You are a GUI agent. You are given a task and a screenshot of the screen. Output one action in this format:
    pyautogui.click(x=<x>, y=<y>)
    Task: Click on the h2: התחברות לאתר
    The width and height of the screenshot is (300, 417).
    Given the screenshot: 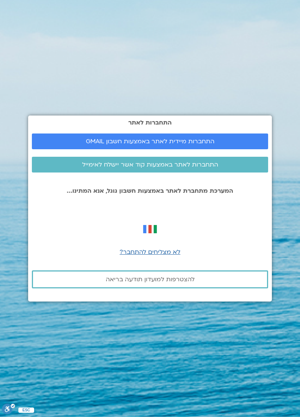 What is the action you would take?
    pyautogui.click(x=150, y=123)
    